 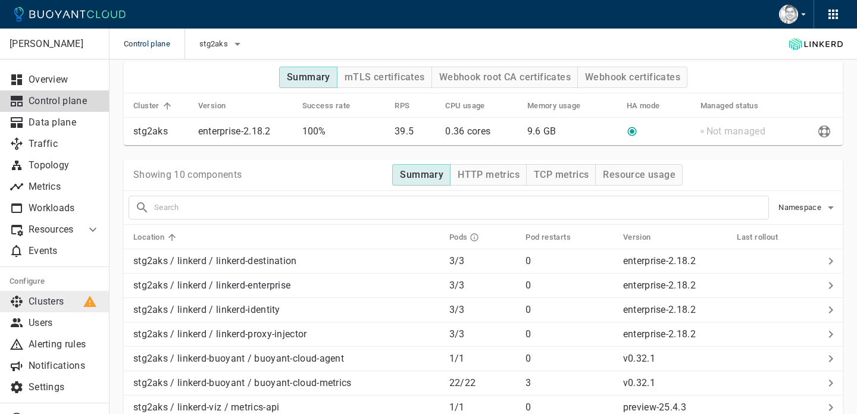 I want to click on p: Data plane, so click(x=64, y=123).